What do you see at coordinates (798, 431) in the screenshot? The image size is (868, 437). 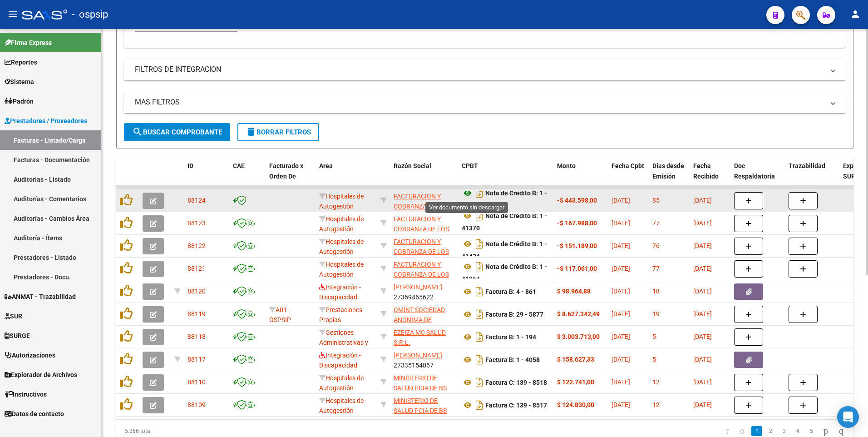 I see `a: 4` at bounding box center [798, 431].